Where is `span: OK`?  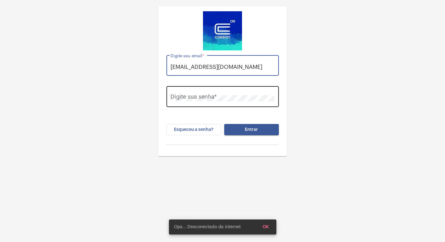 span: OK is located at coordinates (266, 227).